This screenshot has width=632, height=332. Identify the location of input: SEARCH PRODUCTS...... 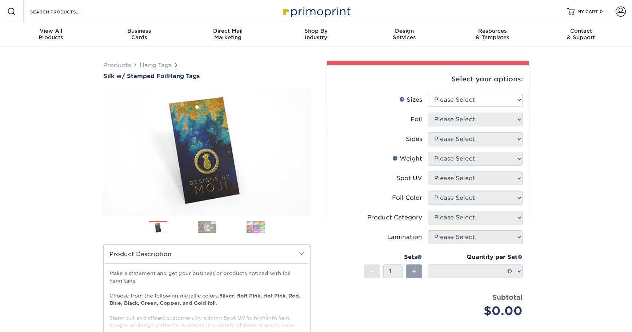
(65, 12).